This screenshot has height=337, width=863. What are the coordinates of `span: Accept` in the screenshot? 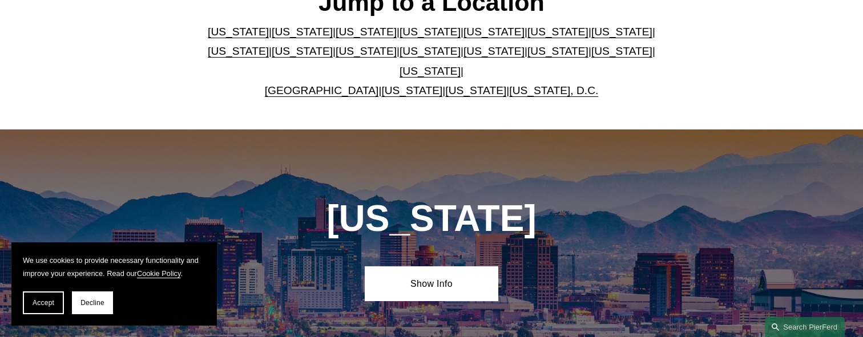 It's located at (43, 303).